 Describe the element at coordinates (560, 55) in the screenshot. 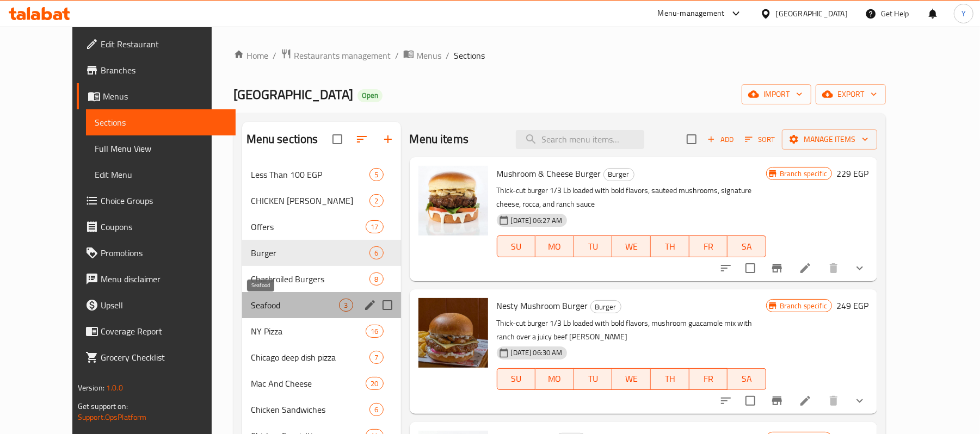

I see `nav: breadcrumb` at that location.